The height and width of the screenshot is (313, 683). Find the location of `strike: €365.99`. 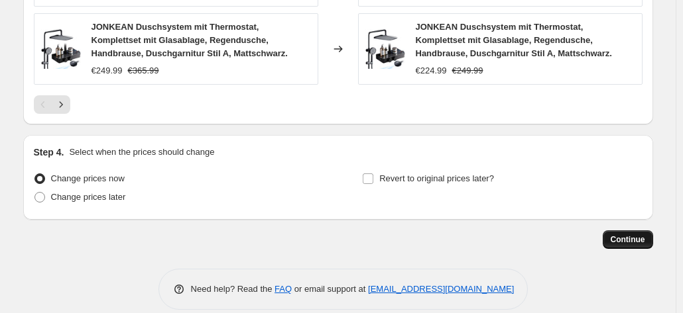

strike: €365.99 is located at coordinates (143, 71).